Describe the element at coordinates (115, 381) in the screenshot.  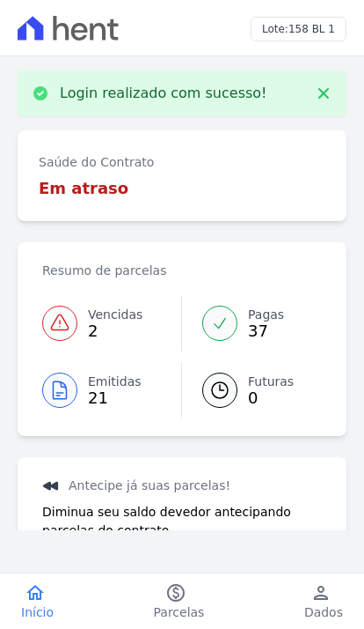
I see `span: Emitidas` at that location.